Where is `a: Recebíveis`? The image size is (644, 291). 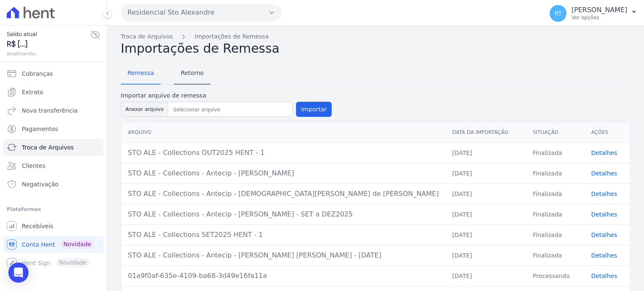 a: Recebíveis is located at coordinates (53, 226).